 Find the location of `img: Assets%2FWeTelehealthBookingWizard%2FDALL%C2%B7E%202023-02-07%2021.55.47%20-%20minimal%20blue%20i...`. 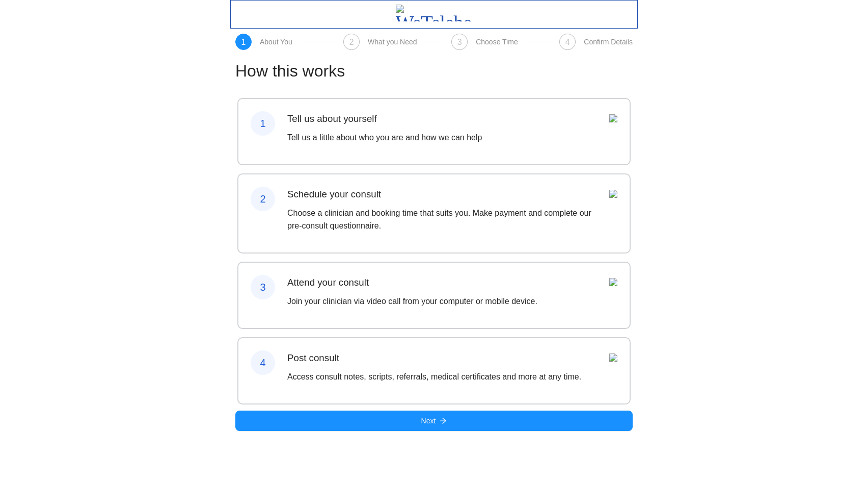

img: Assets%2FWeTelehealthBookingWizard%2FDALL%C2%B7E%202023-02-07%2021.55.47%20-%20minimal%20blue%20i... is located at coordinates (613, 282).